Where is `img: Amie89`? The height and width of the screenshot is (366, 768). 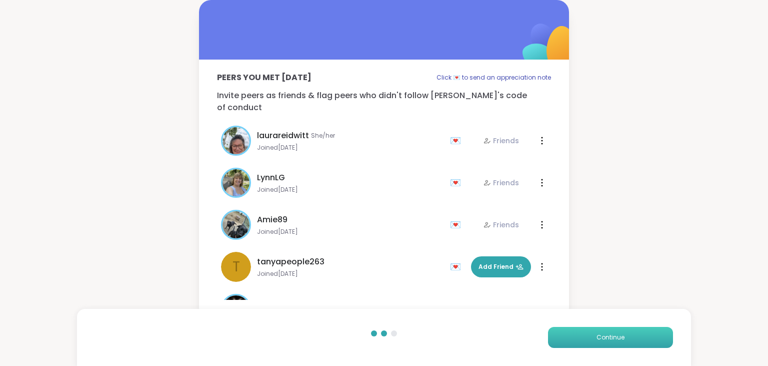
img: Amie89 is located at coordinates (236, 225).